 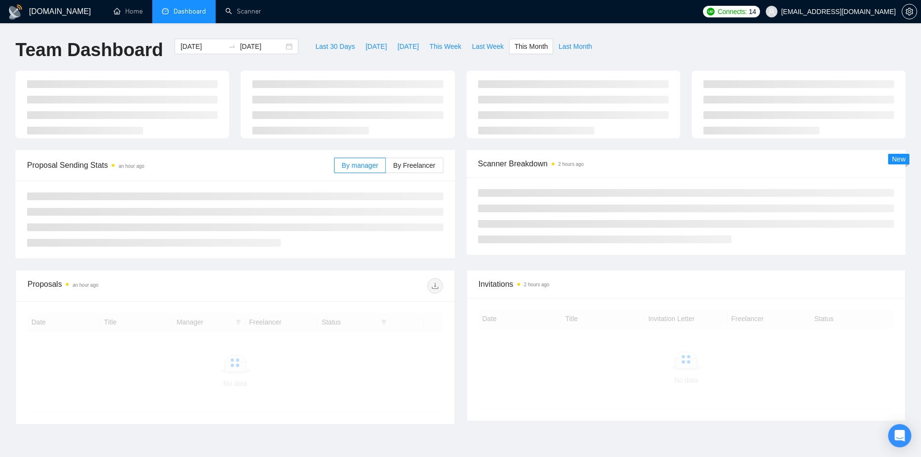 I want to click on span: Scanner Breakdown, so click(x=686, y=163).